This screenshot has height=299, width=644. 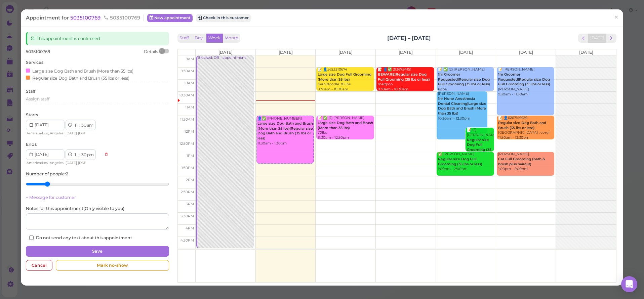 I want to click on span: 4:30pm, so click(x=187, y=241).